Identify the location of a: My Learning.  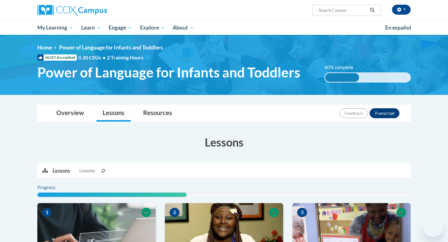
(55, 28).